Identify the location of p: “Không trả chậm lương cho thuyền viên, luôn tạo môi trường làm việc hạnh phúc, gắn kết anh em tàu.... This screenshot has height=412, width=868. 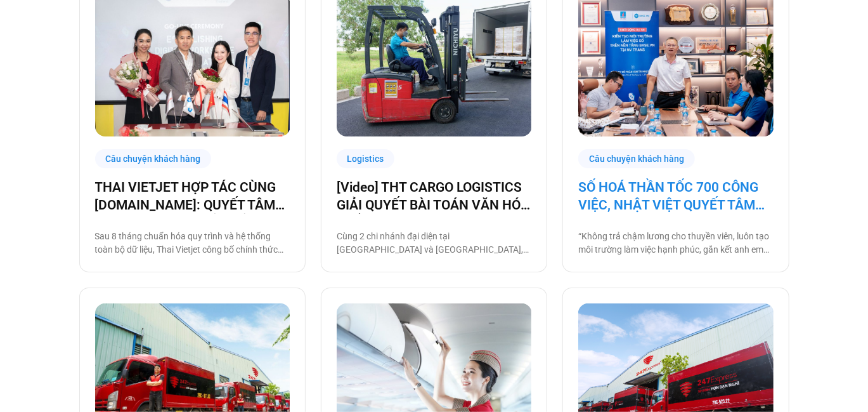
(675, 243).